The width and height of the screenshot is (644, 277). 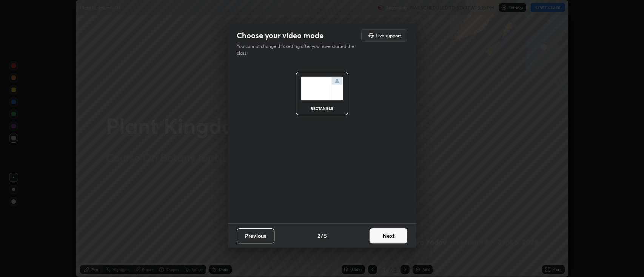 I want to click on button: Next, so click(x=388, y=236).